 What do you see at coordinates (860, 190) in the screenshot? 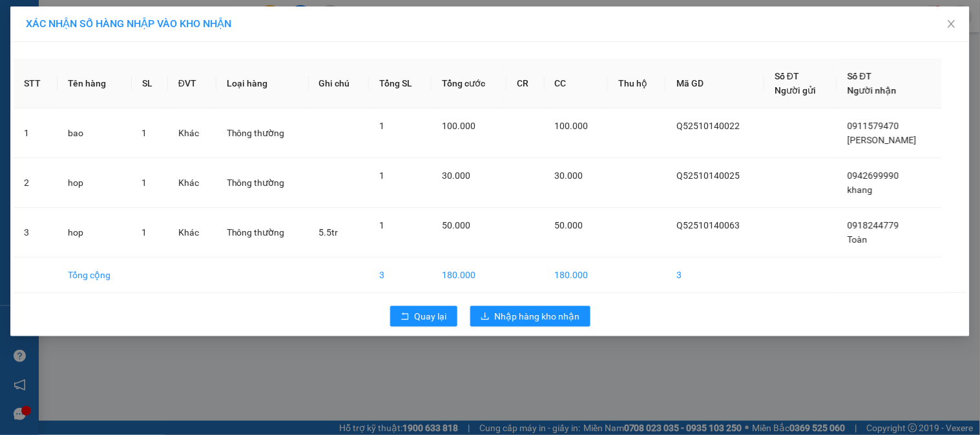
I see `span: khang` at bounding box center [860, 190].